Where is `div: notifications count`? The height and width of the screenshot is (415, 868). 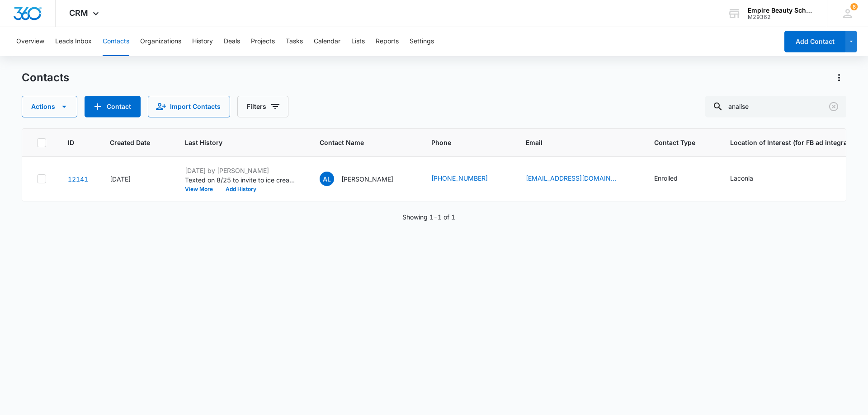
div: notifications count is located at coordinates (854, 7).